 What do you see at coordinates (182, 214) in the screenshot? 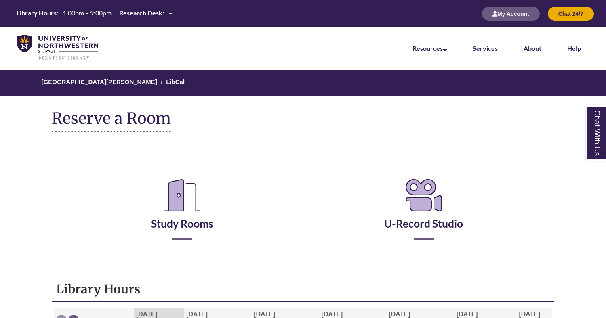
I see `a: Study Rooms` at bounding box center [182, 214].